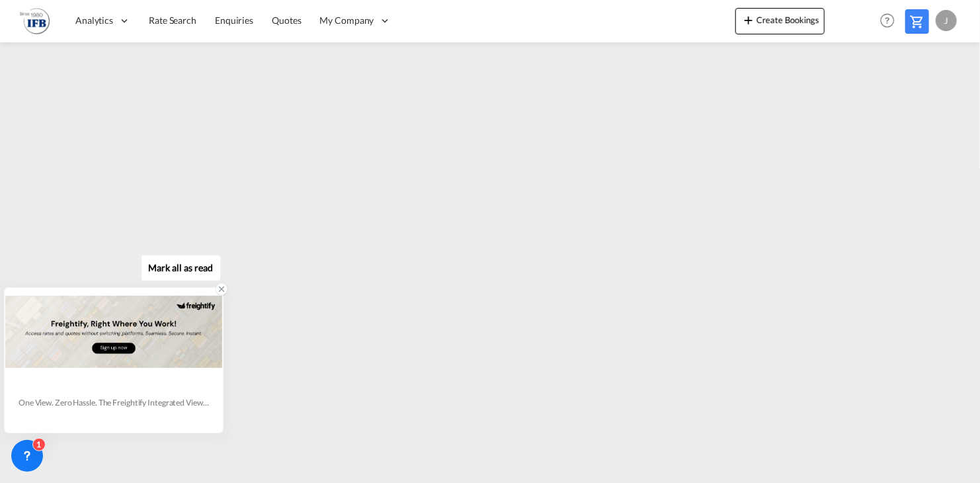 The height and width of the screenshot is (483, 980). I want to click on span: Enquiries, so click(235, 20).